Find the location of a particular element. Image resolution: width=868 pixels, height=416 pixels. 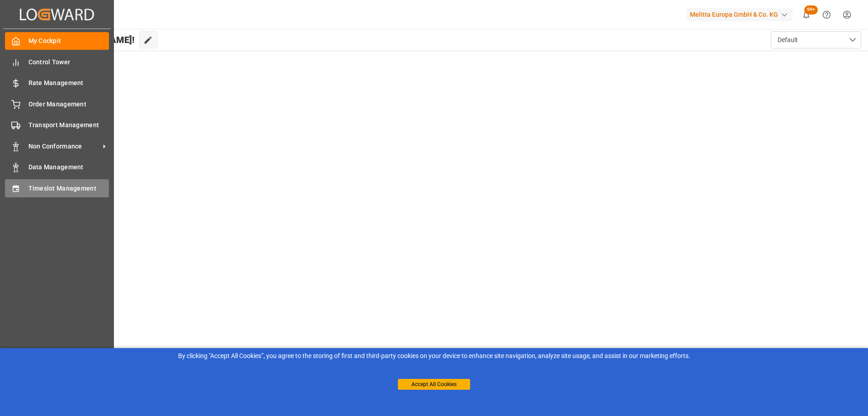

button: Accept All Cookies is located at coordinates (434, 384).